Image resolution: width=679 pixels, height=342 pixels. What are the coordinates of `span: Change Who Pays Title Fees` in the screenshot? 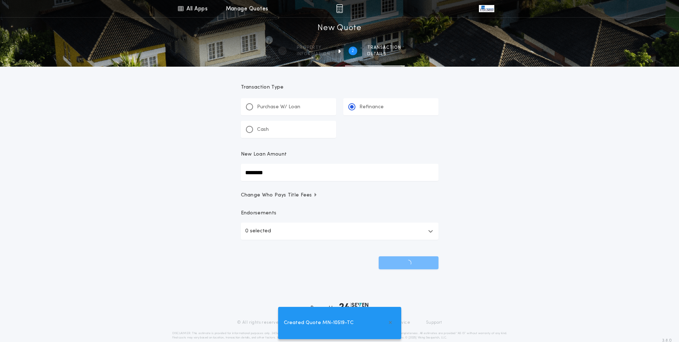 It's located at (279, 195).